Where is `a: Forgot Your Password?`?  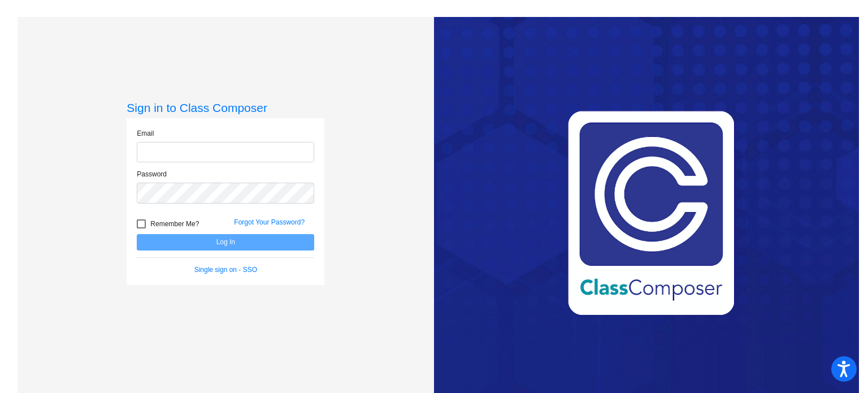 a: Forgot Your Password? is located at coordinates (269, 222).